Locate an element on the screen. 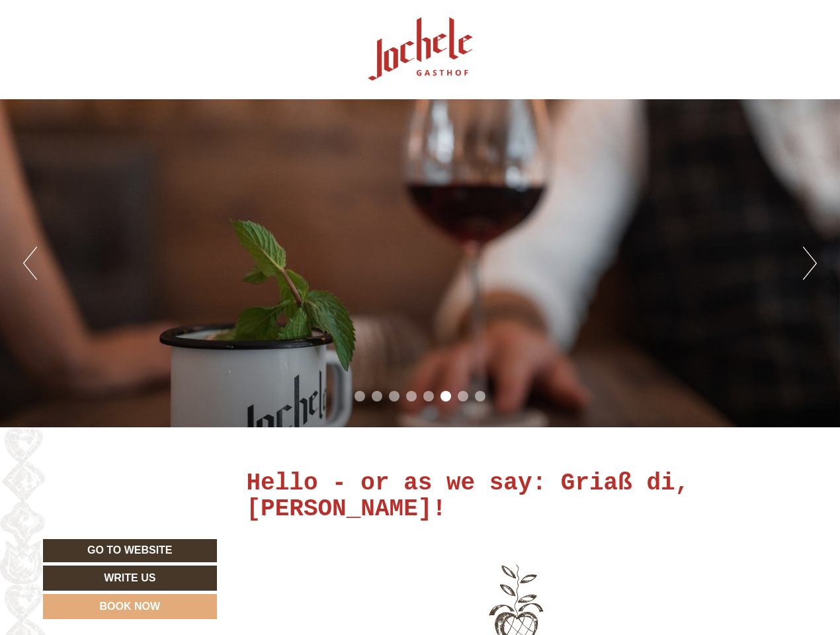 The width and height of the screenshot is (840, 635). a: Book now is located at coordinates (129, 607).